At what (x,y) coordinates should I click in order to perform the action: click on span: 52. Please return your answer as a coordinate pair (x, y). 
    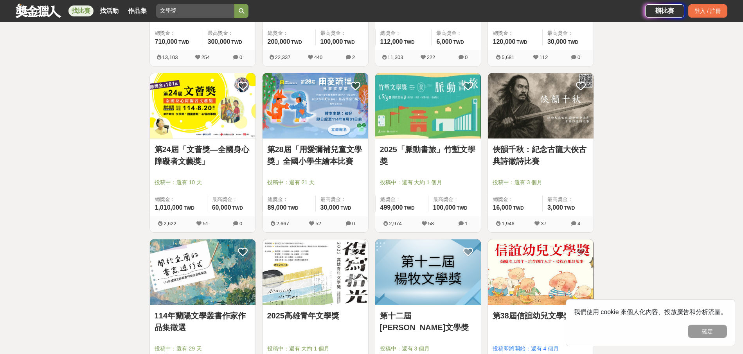
    Looking at the image, I should click on (318, 223).